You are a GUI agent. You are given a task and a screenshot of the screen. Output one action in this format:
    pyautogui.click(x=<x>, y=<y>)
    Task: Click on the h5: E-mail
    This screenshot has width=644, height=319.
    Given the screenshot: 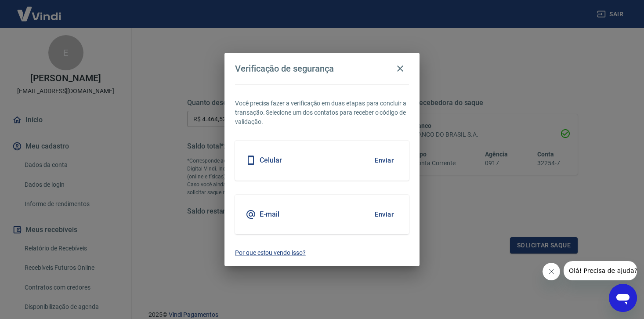 What is the action you would take?
    pyautogui.click(x=269, y=214)
    